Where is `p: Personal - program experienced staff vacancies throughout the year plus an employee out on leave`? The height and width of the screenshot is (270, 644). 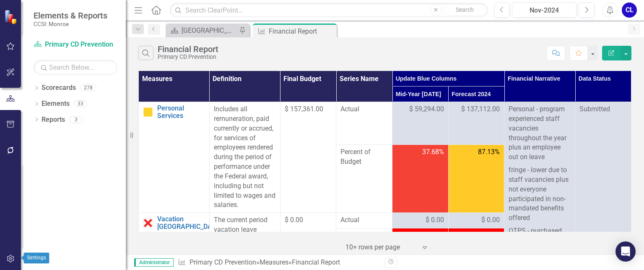 p: Personal - program experienced staff vacancies throughout the year plus an employee out on leave is located at coordinates (539, 134).